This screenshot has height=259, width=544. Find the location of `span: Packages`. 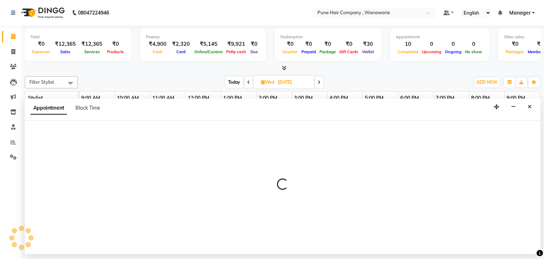

span: Packages is located at coordinates (515, 52).